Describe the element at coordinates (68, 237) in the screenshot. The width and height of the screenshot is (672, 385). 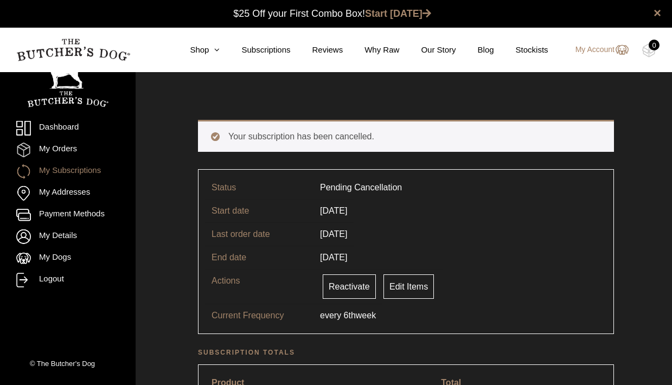
I see `a: My Details` at that location.